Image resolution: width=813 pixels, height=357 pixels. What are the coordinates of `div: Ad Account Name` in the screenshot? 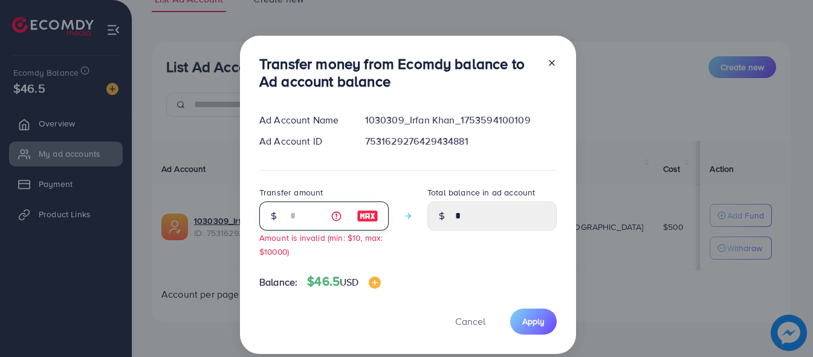 It's located at (302, 120).